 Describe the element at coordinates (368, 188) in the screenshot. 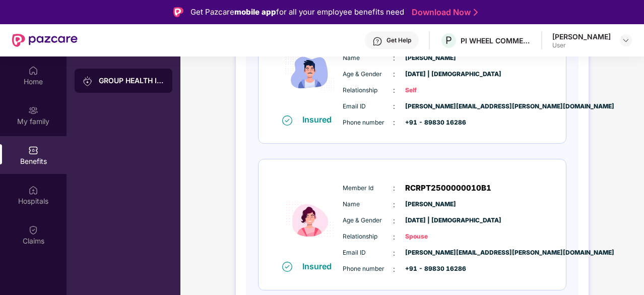

I see `span: Member Id` at that location.